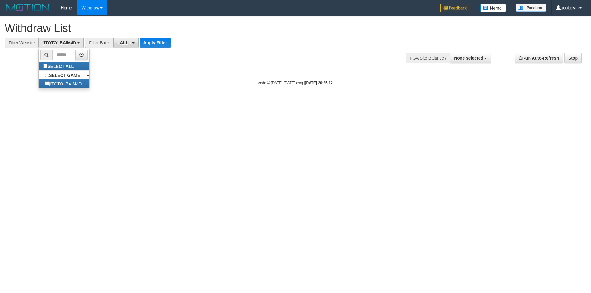 This screenshot has height=293, width=591. Describe the element at coordinates (126, 43) in the screenshot. I see `button: - ALL -` at that location.